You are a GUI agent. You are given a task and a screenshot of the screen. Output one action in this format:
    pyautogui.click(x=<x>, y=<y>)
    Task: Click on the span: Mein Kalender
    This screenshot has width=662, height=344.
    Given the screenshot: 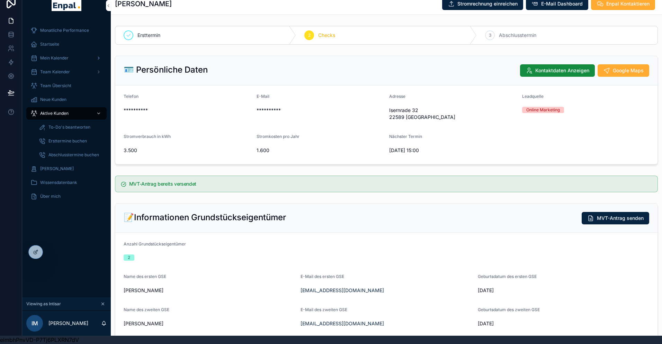 What is the action you would take?
    pyautogui.click(x=54, y=58)
    